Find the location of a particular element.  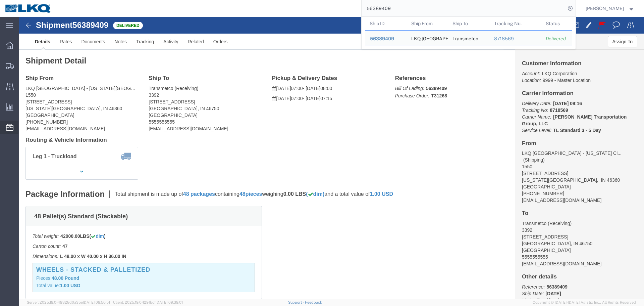

div: LKQ Great Lakes - Michigan City, In is located at coordinates (427, 38).